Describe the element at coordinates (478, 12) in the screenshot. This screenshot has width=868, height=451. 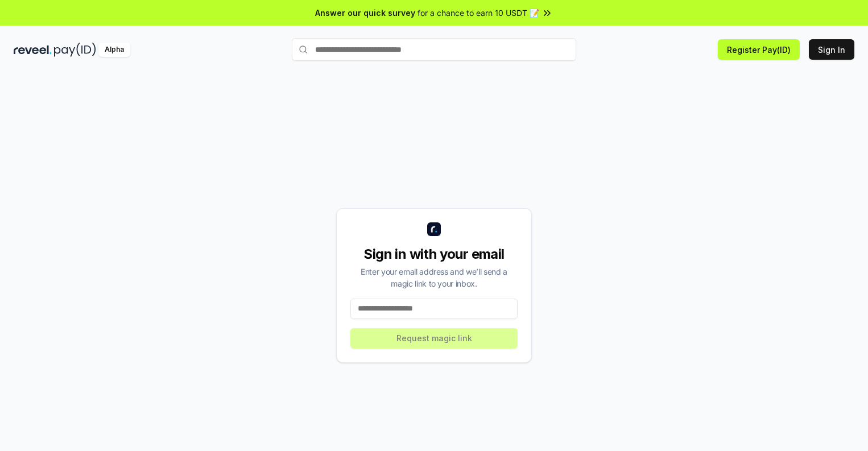
I see `span: for a chance to earn 10 USDT 📝` at that location.